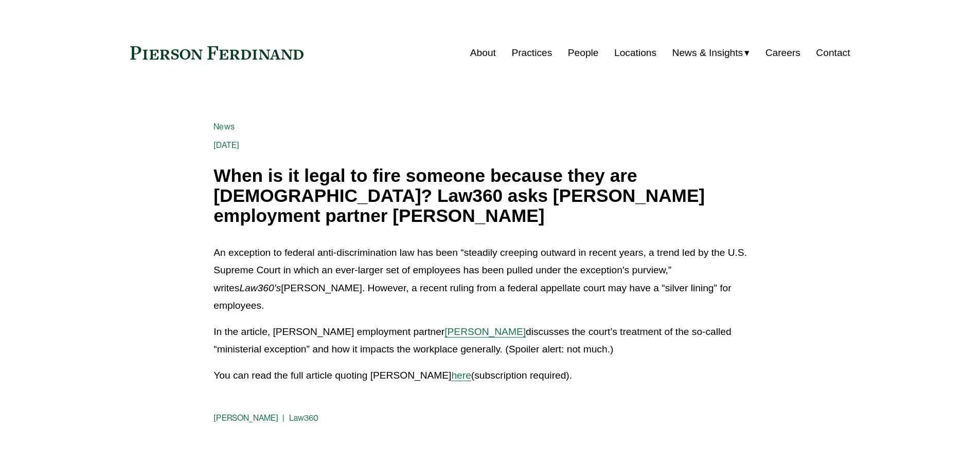 The height and width of the screenshot is (468, 980). What do you see at coordinates (483, 53) in the screenshot?
I see `a: About` at bounding box center [483, 53].